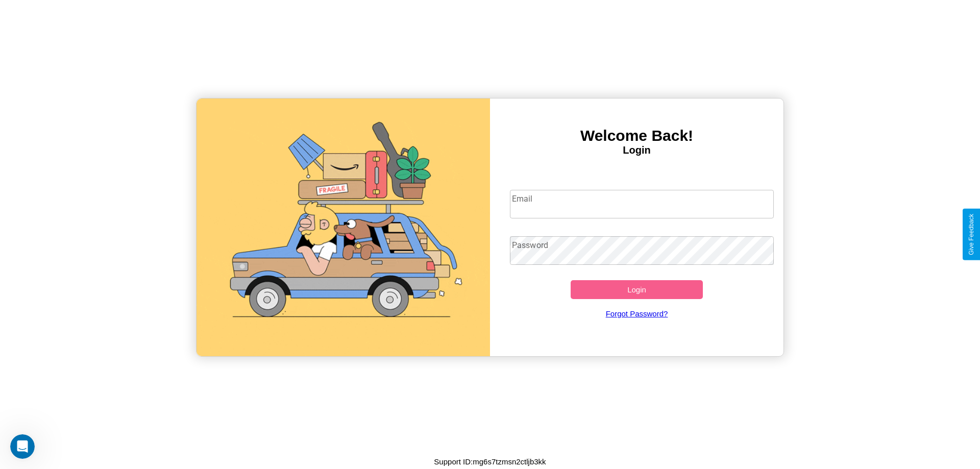 The image size is (980, 469). Describe the element at coordinates (637, 314) in the screenshot. I see `a: Forgot Password?` at that location.